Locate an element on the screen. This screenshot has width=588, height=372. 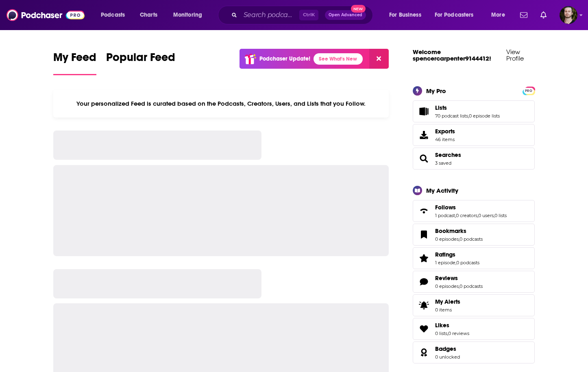
a: 1 episode is located at coordinates (445, 263).